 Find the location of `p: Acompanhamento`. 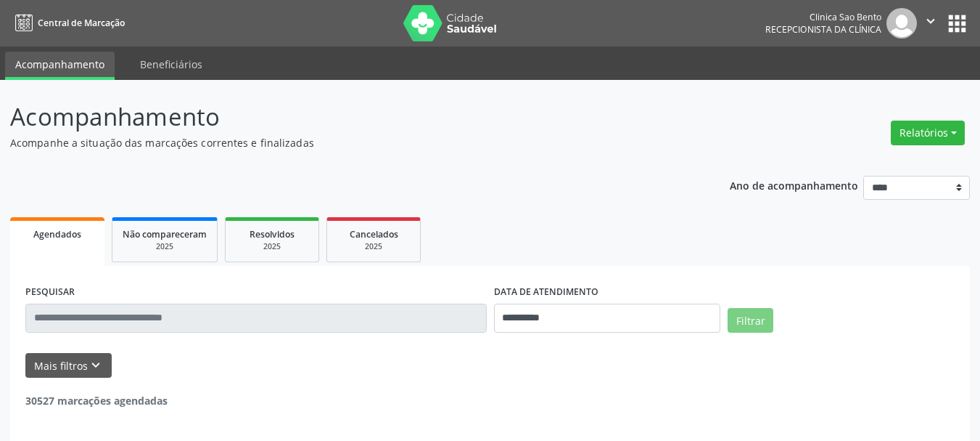

p: Acompanhamento is located at coordinates (346, 117).